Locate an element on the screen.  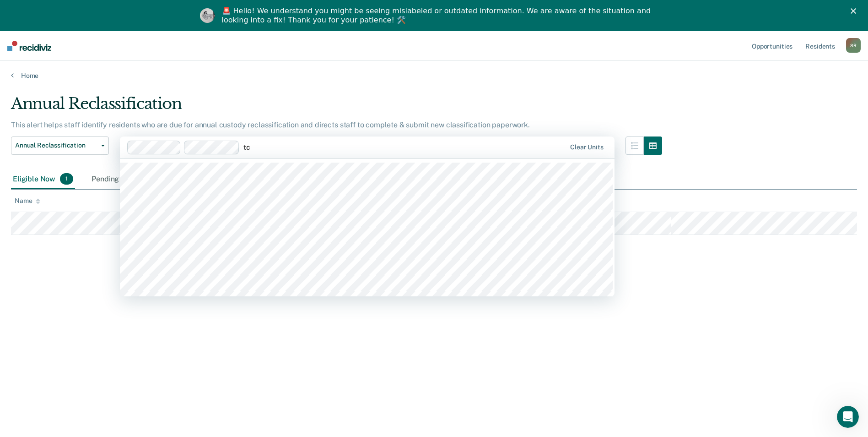
div: Close is located at coordinates (855, 11).